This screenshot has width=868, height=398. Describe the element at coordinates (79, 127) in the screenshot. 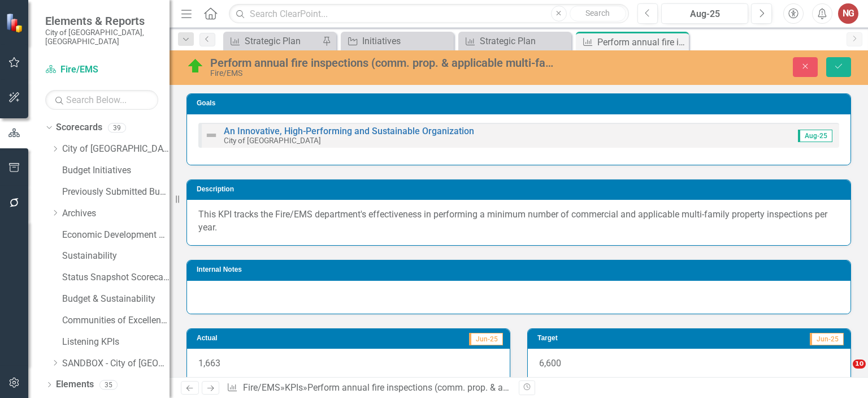

I see `a: Scorecards` at that location.